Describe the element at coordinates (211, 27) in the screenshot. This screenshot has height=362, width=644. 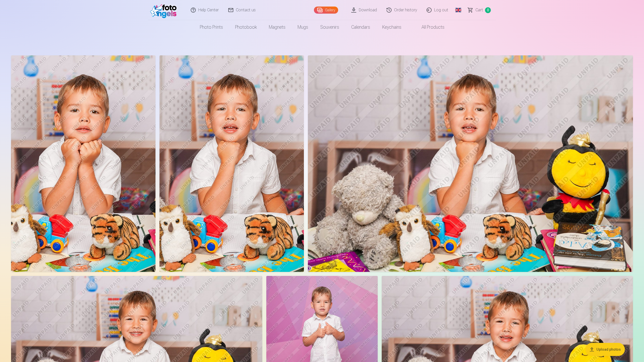
I see `a: Photo prints` at that location.